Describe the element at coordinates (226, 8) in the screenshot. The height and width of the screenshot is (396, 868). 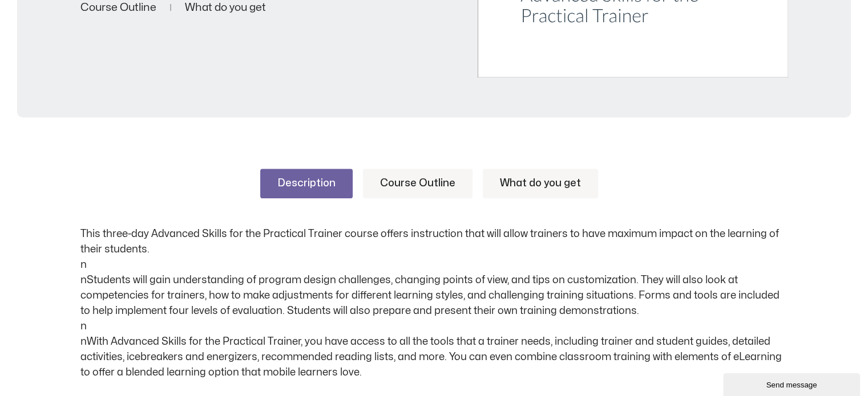
I see `span: What do you get` at that location.